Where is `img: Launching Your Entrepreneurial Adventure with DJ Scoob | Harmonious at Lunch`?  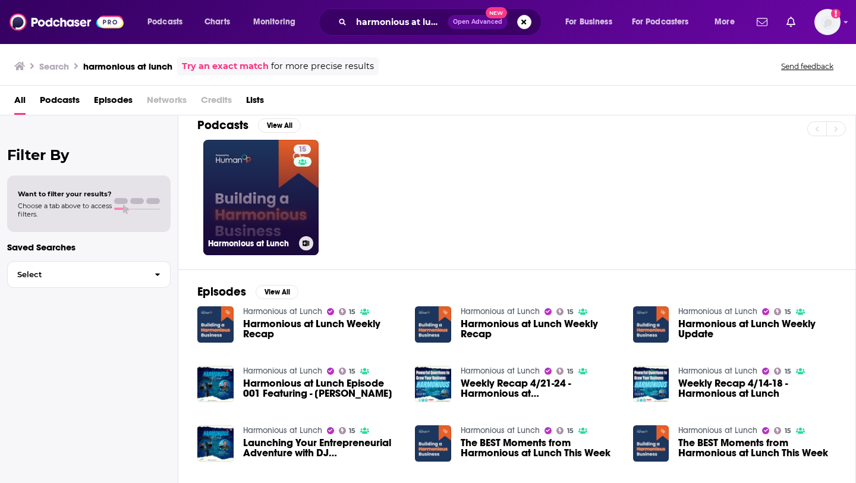
img: Launching Your Entrepreneurial Adventure with DJ Scoob | Harmonious at Lunch is located at coordinates (215, 443).